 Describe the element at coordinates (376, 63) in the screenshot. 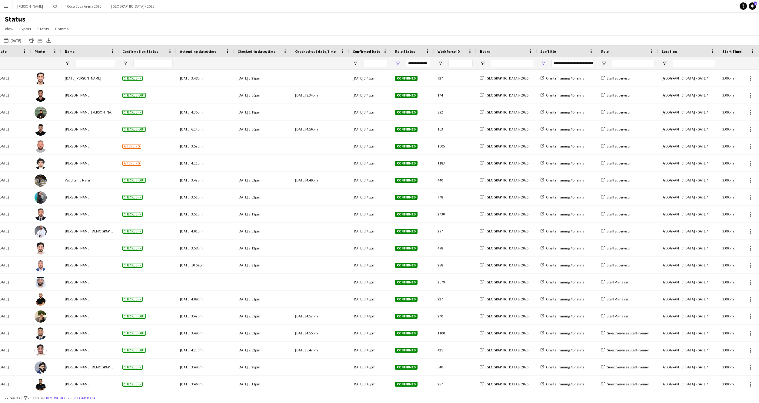

I see `input: Confirmed Date Filter Input` at that location.